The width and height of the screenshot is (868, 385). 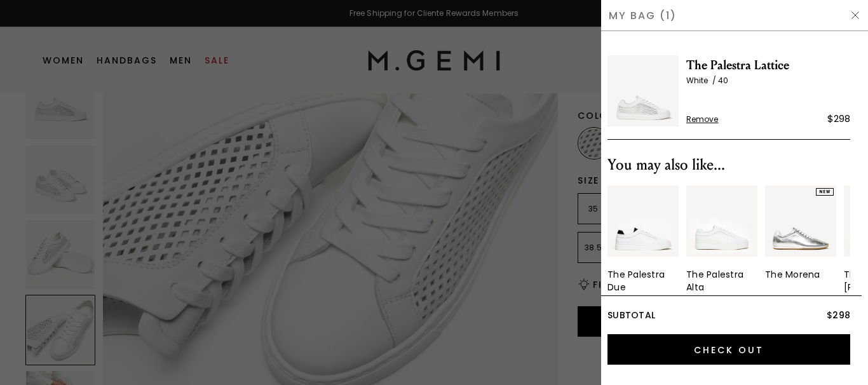 What do you see at coordinates (728, 165) in the screenshot?
I see `div: You may also like...` at bounding box center [728, 165].